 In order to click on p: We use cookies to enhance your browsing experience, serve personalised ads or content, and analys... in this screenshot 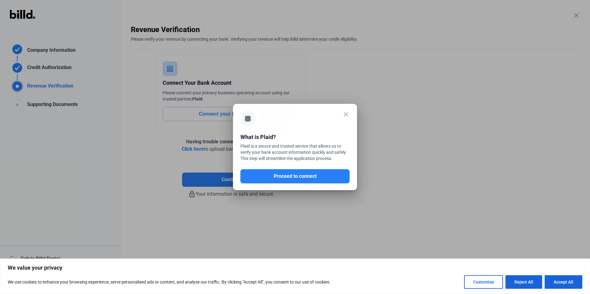, I will do `click(169, 282)`.